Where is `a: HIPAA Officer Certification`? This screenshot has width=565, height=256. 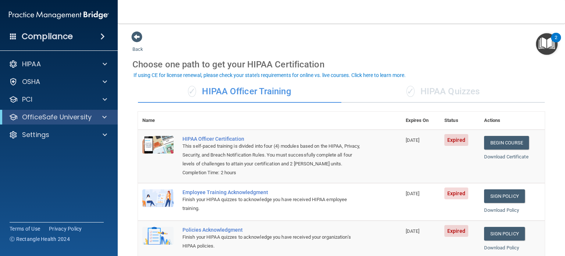 a: HIPAA Officer Certification is located at coordinates (273, 139).